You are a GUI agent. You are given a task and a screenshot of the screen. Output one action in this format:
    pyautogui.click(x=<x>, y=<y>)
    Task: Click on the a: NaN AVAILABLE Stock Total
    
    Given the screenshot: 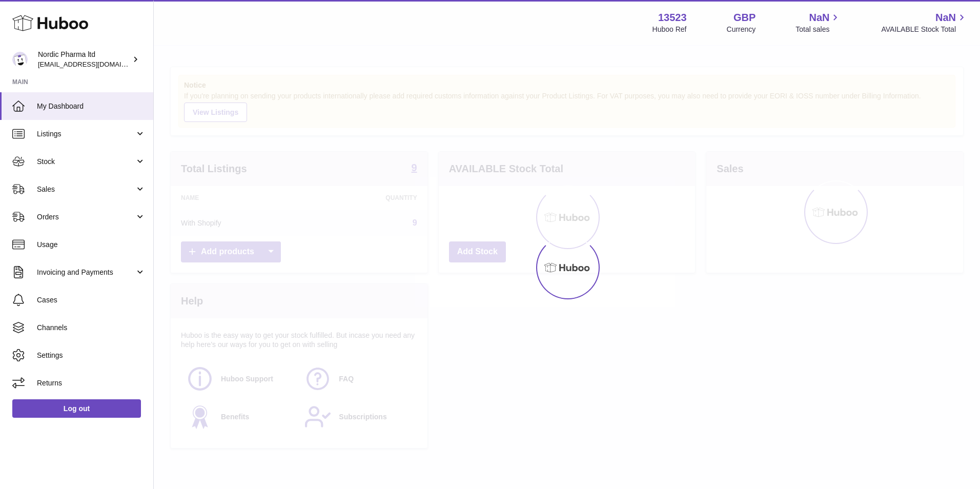 What is the action you would take?
    pyautogui.click(x=925, y=23)
    